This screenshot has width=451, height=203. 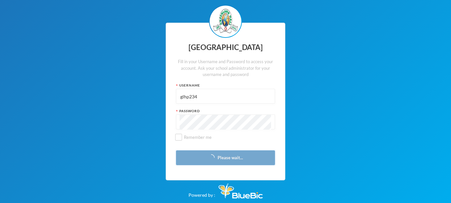 What do you see at coordinates (198, 138) in the screenshot?
I see `span: Remember me` at bounding box center [198, 138].